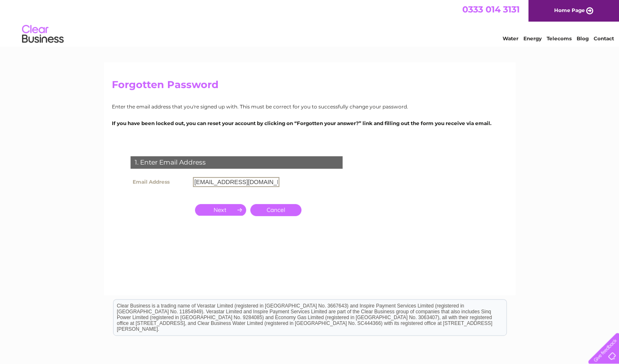 This screenshot has height=364, width=619. I want to click on a: Energy, so click(532, 39).